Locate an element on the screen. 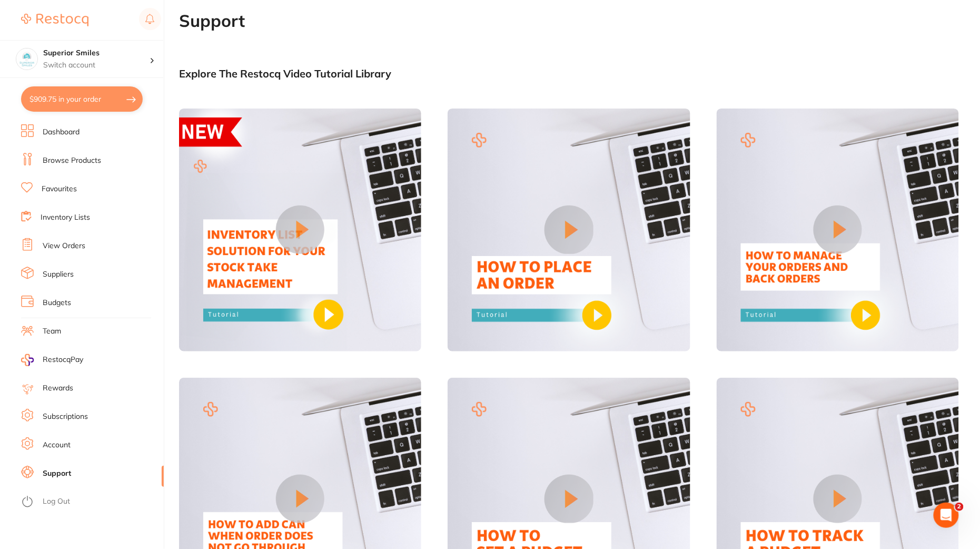  a: Dashboard is located at coordinates (61, 132).